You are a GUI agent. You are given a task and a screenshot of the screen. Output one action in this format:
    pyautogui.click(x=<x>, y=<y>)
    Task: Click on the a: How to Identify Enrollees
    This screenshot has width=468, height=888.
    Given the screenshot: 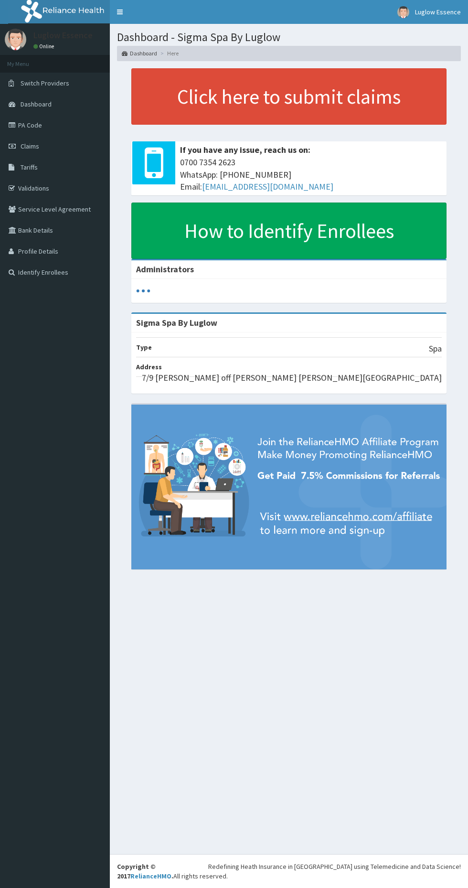 What is the action you would take?
    pyautogui.click(x=289, y=231)
    